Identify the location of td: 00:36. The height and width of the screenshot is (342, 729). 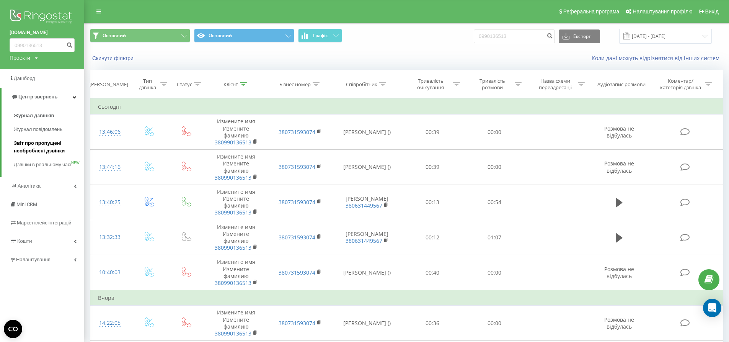
(432, 323).